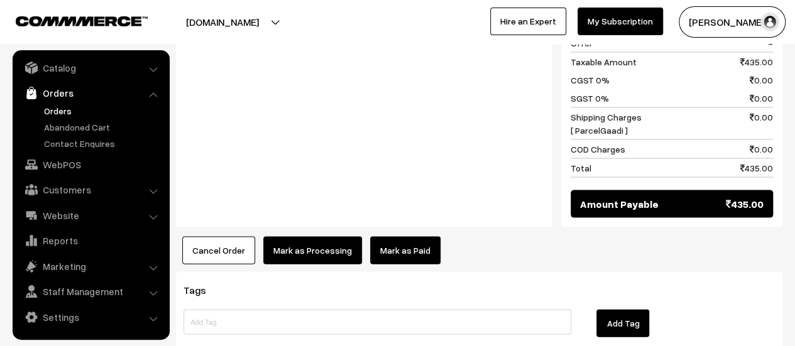 This screenshot has height=346, width=795. I want to click on a: Catalog, so click(90, 68).